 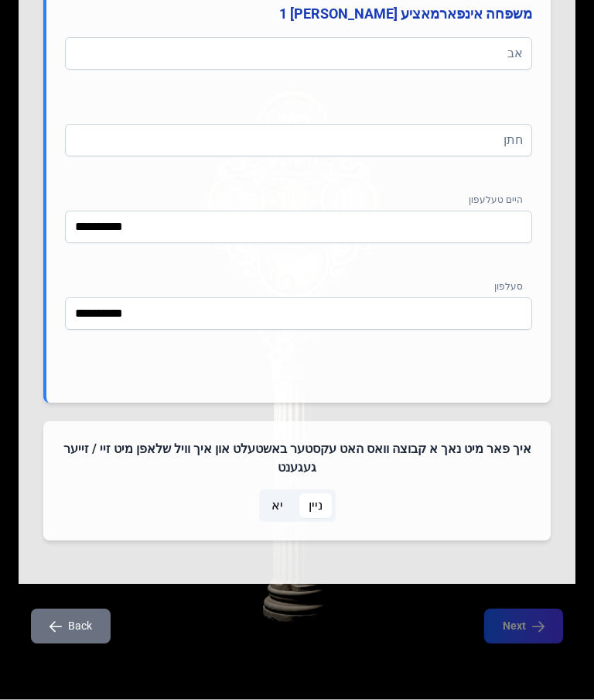 I want to click on h4: איך פאר מיט נאך א קבוצה וואס האט עקסטער באשטעלט און איך וויל שלאפן מיט זיי / זייער געגענט, so click(x=297, y=459).